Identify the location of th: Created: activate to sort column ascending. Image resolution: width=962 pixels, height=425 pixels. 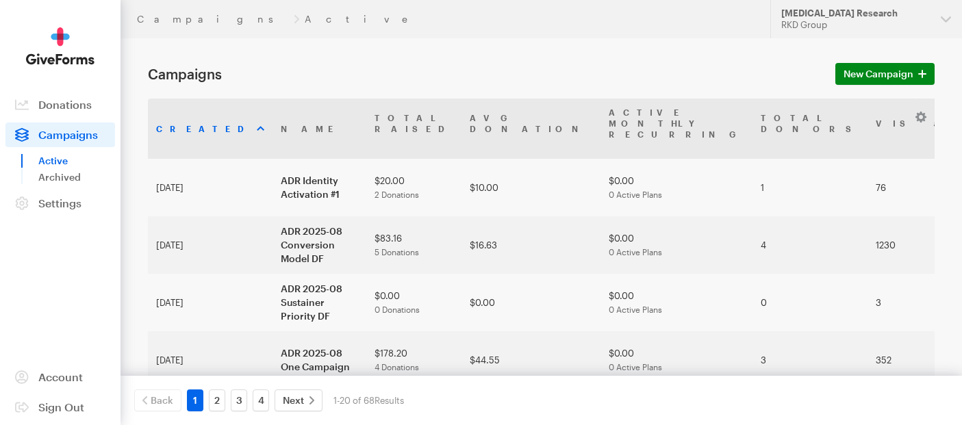
(210, 129).